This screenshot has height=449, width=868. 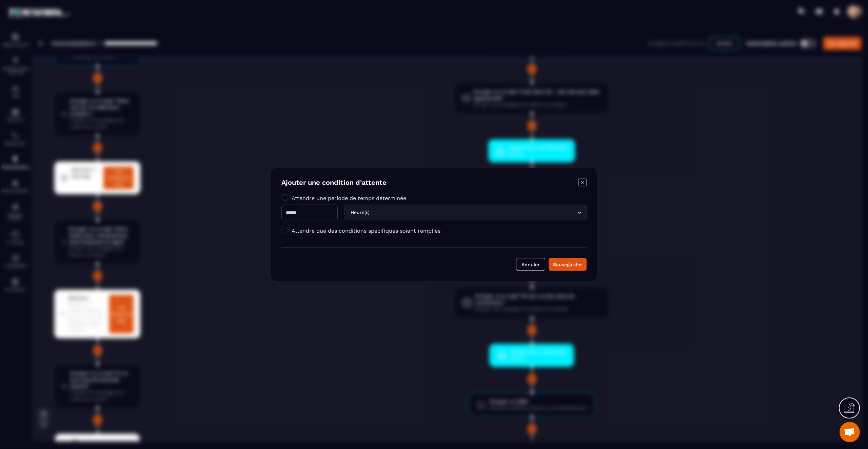 I want to click on label: Attendre une période de temps déterminée, so click(x=349, y=198).